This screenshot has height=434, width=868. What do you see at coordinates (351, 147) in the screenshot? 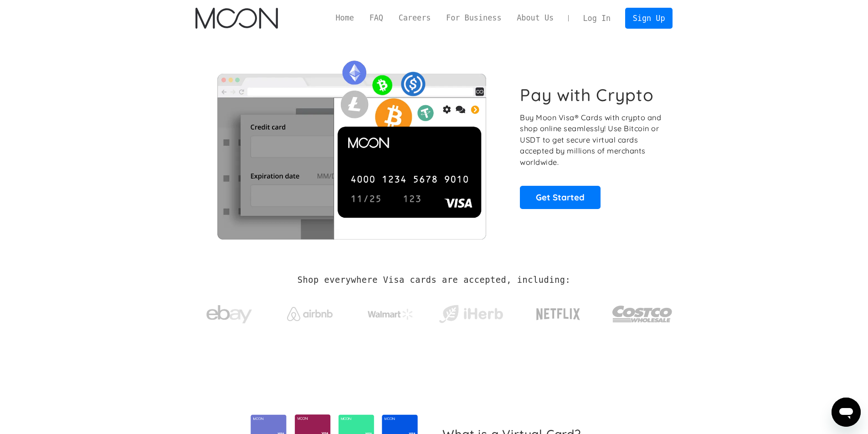
I see `img: Moon Cards let you spend your crypto anywhere Visa is accepted.` at bounding box center [351, 147].